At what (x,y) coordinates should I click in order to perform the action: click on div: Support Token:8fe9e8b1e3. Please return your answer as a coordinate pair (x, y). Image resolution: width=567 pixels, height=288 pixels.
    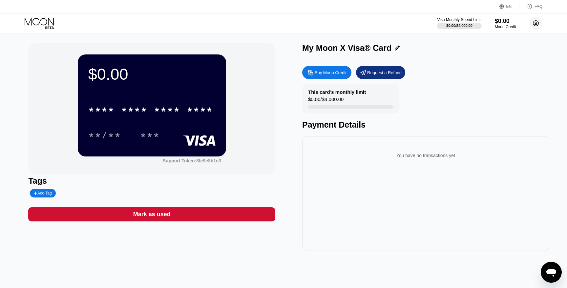
    Looking at the image, I should click on (192, 161).